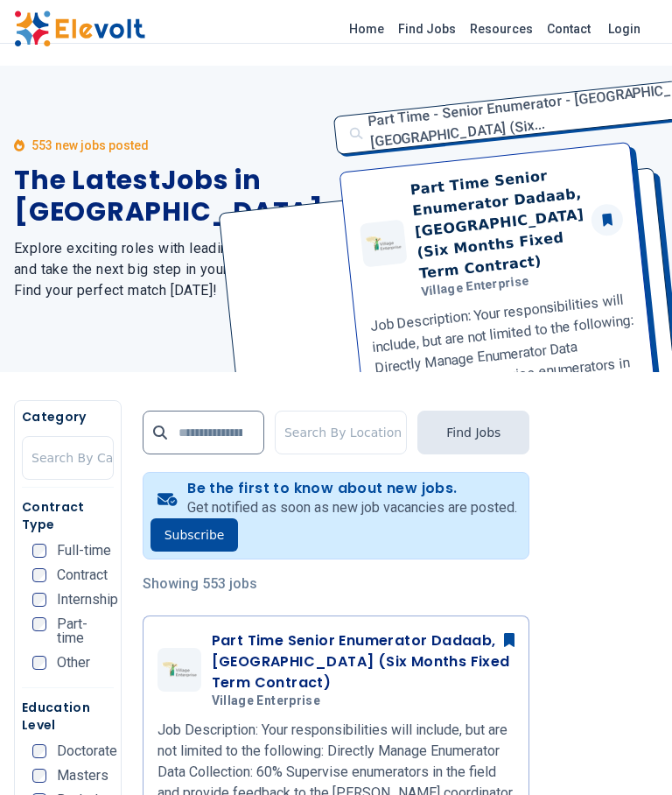 The width and height of the screenshot is (672, 795). What do you see at coordinates (179, 669) in the screenshot?
I see `img: Village Enterprise` at bounding box center [179, 669].